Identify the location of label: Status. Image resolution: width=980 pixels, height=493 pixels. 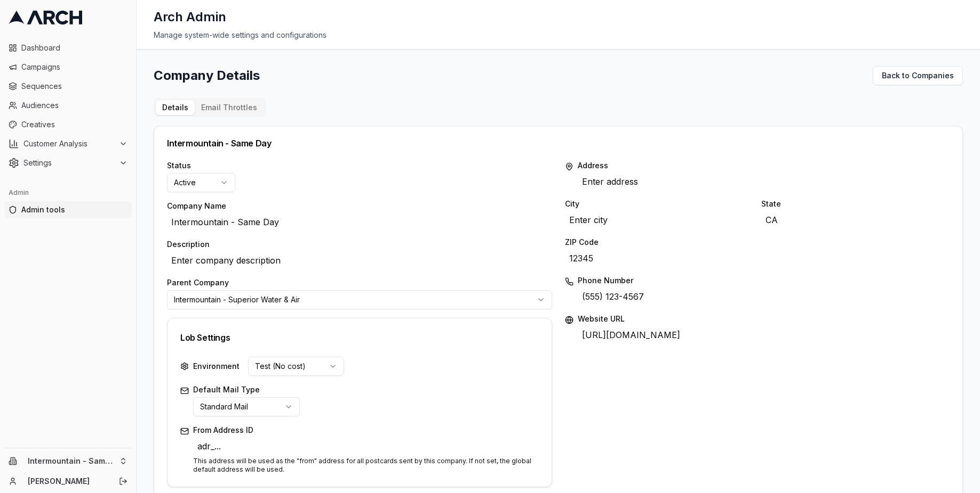
(360, 166).